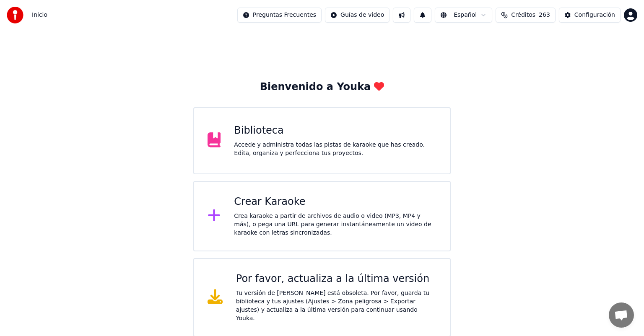 The height and width of the screenshot is (336, 644). I want to click on button: Preguntas Frecuentes, so click(280, 15).